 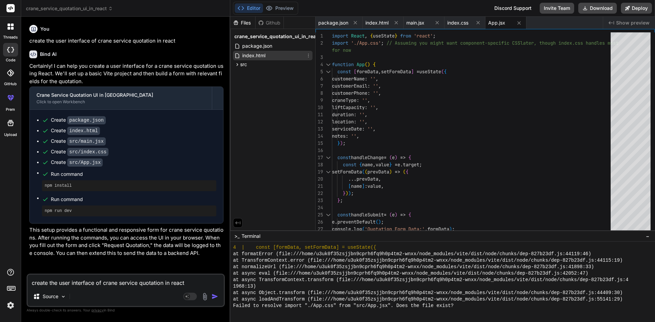 I want to click on span: './App.css', so click(x=366, y=43).